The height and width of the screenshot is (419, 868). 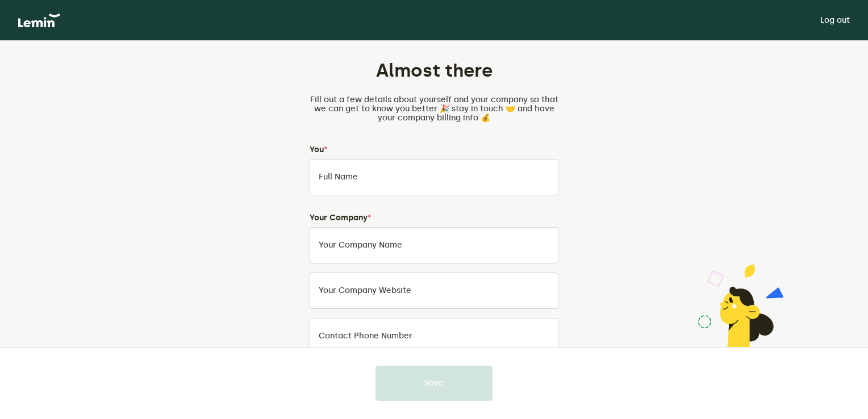 I want to click on input: Your company website, so click(x=434, y=291).